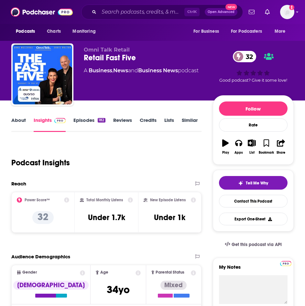 This screenshot has width=305, height=306. What do you see at coordinates (254, 201) in the screenshot?
I see `a: Contact This Podcast` at bounding box center [254, 201].